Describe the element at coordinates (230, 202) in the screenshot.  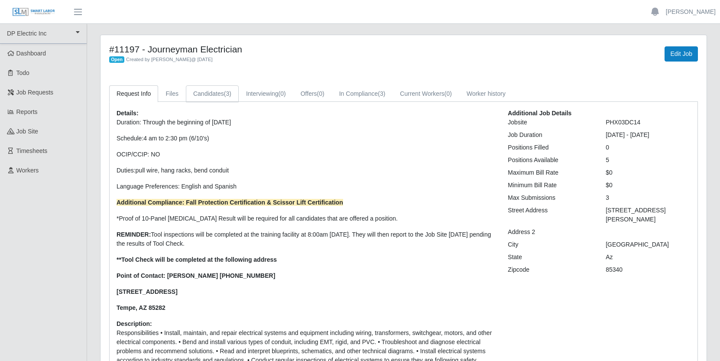
I see `strong: Additional Compliance: Fall Protection Certification & Scissor Lift Certification` at that location.